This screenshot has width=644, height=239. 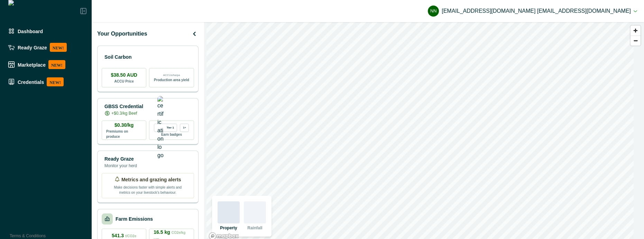 I want to click on p: Dashboard, so click(x=30, y=31).